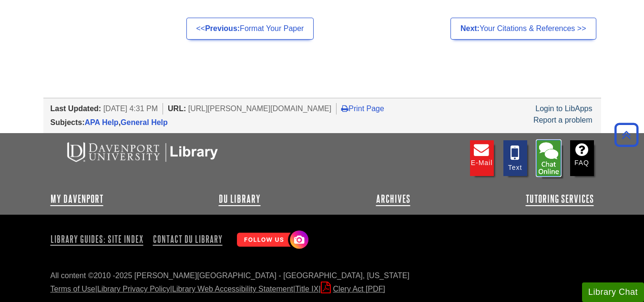 This screenshot has width=644, height=302. Describe the element at coordinates (240, 199) in the screenshot. I see `a: DU Library` at that location.